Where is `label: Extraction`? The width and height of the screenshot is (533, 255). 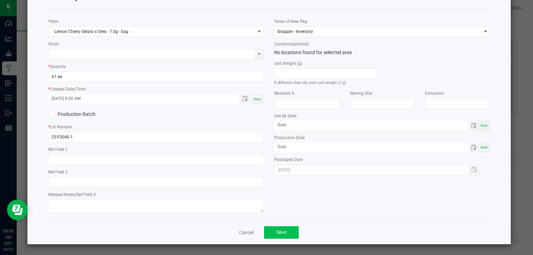
label: Extraction is located at coordinates (435, 93).